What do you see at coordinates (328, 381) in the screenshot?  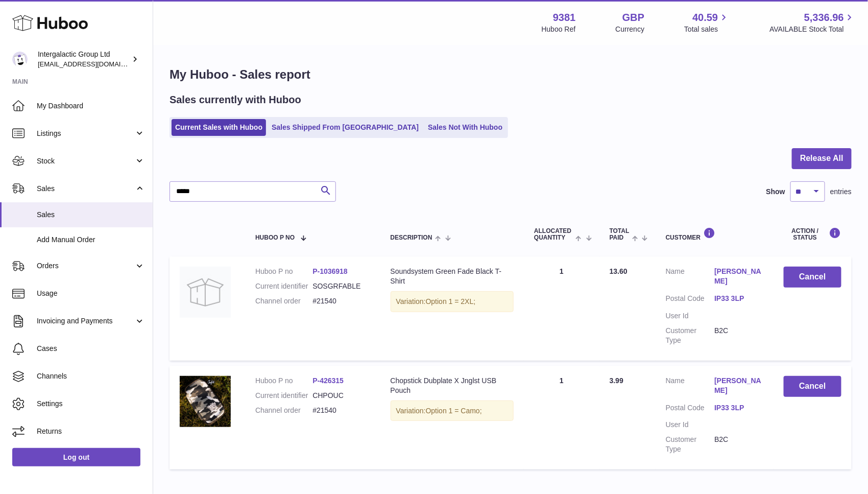 I see `a: P-426315` at bounding box center [328, 381].